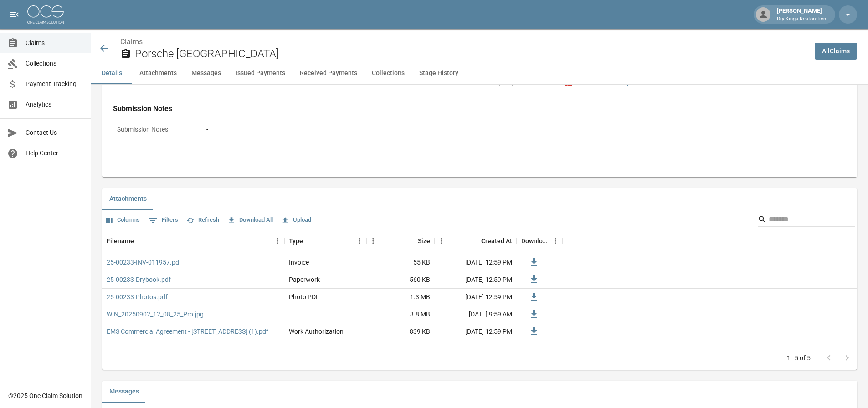 The width and height of the screenshot is (868, 408). Describe the element at coordinates (54, 84) in the screenshot. I see `span: Payment Tracking` at that location.